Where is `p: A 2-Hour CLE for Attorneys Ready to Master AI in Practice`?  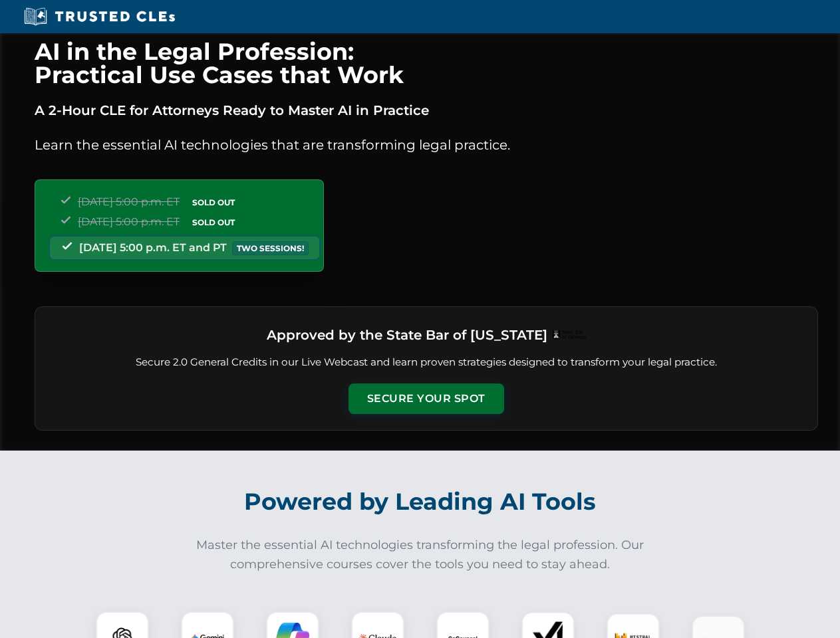 p: A 2-Hour CLE for Attorneys Ready to Master AI in Practice is located at coordinates (426, 110).